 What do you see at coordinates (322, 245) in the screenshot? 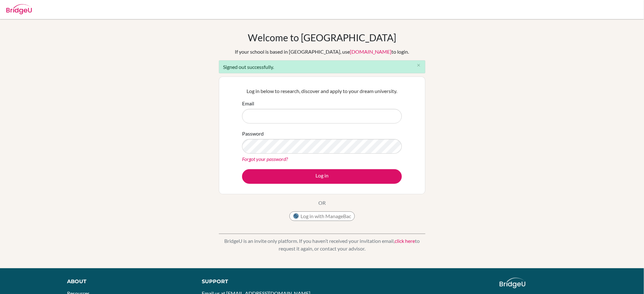
I see `p: BridgeU is an invite only platform. If you haven’t received your invitation email, to request it ...` at bounding box center [322, 245].